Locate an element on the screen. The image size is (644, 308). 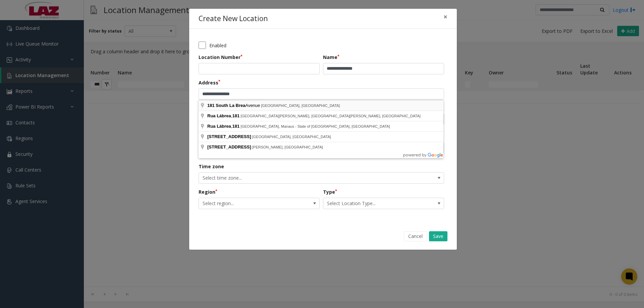
span: Select Location Type... is located at coordinates (371, 203).